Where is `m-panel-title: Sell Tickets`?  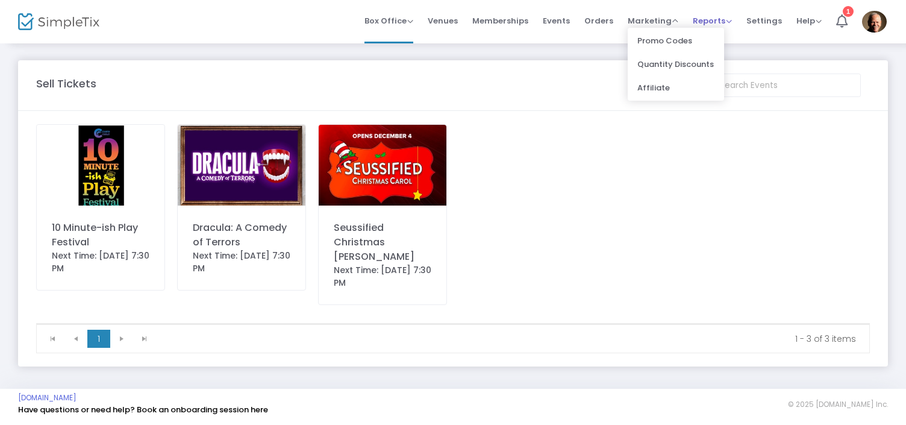
m-panel-title: Sell Tickets is located at coordinates (66, 83).